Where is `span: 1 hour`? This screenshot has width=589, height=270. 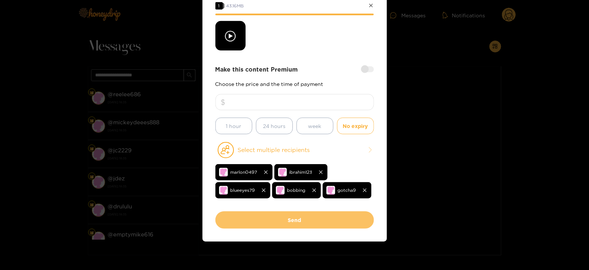
span: 1 hour is located at coordinates (234, 126).